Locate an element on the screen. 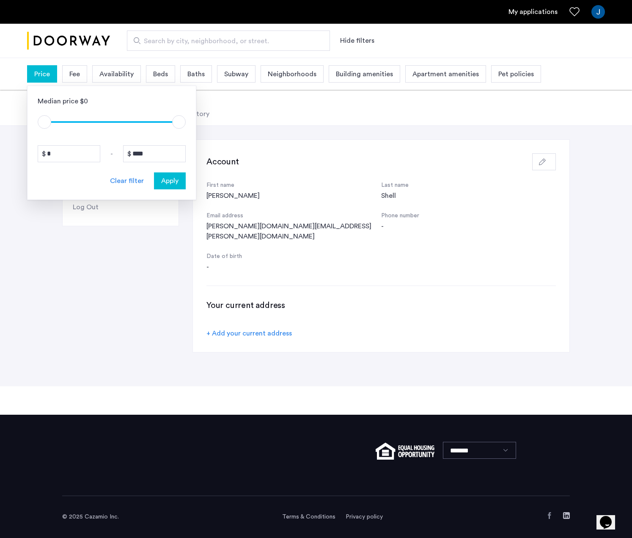 Image resolution: width=632 pixels, height=538 pixels. span: Beds is located at coordinates (160, 74).